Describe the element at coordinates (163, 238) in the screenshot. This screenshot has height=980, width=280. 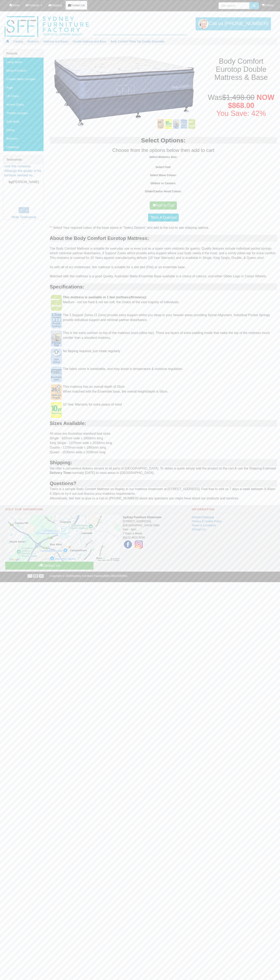
I see `div: About the Body Comfort Eurotop Mattress:` at that location.